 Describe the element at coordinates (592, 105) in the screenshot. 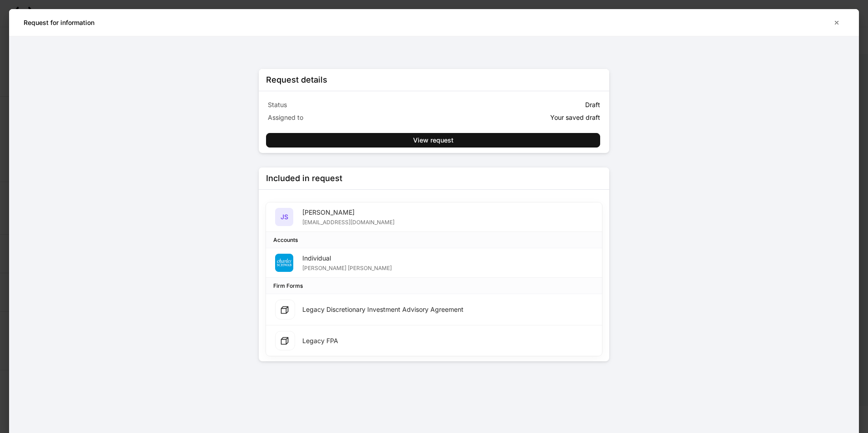

I see `p: Draft` at that location.